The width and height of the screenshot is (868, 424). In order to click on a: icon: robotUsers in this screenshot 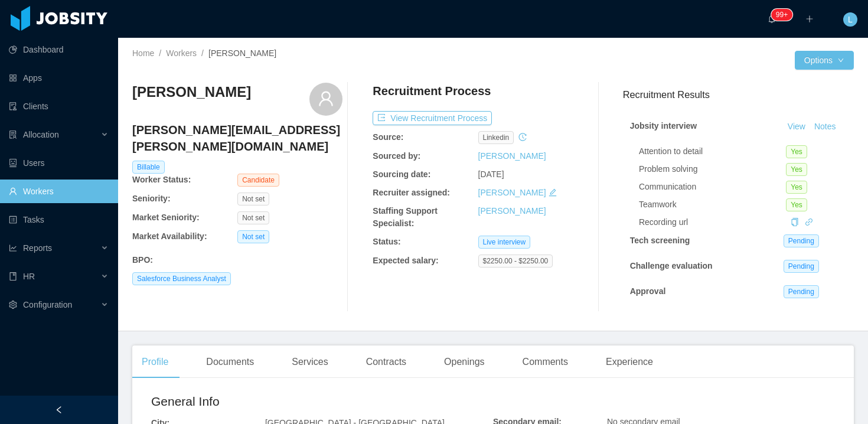, I will do `click(59, 163)`.